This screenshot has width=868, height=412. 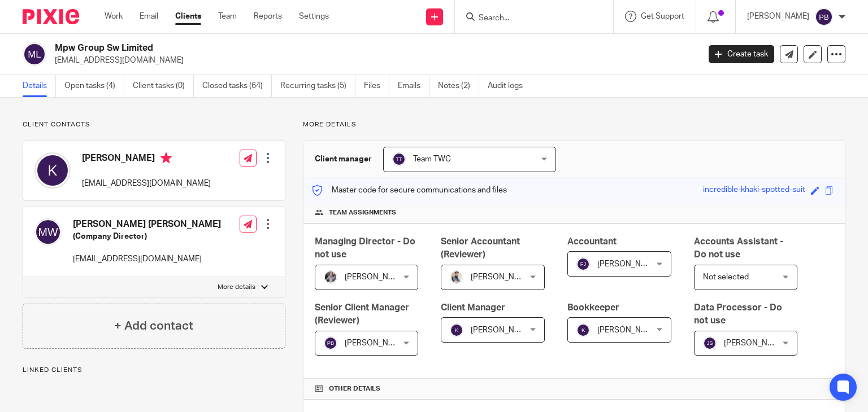 I want to click on a: Client tasks (0), so click(x=163, y=86).